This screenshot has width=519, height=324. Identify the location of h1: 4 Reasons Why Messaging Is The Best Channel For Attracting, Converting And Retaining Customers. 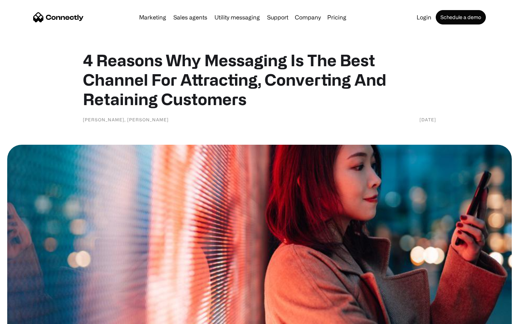
(259, 80).